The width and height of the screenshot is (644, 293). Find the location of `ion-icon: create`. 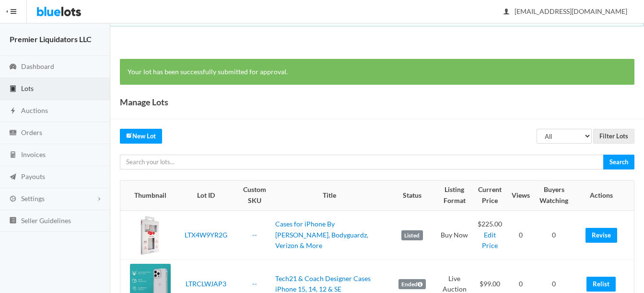

ion-icon: create is located at coordinates (129, 135).